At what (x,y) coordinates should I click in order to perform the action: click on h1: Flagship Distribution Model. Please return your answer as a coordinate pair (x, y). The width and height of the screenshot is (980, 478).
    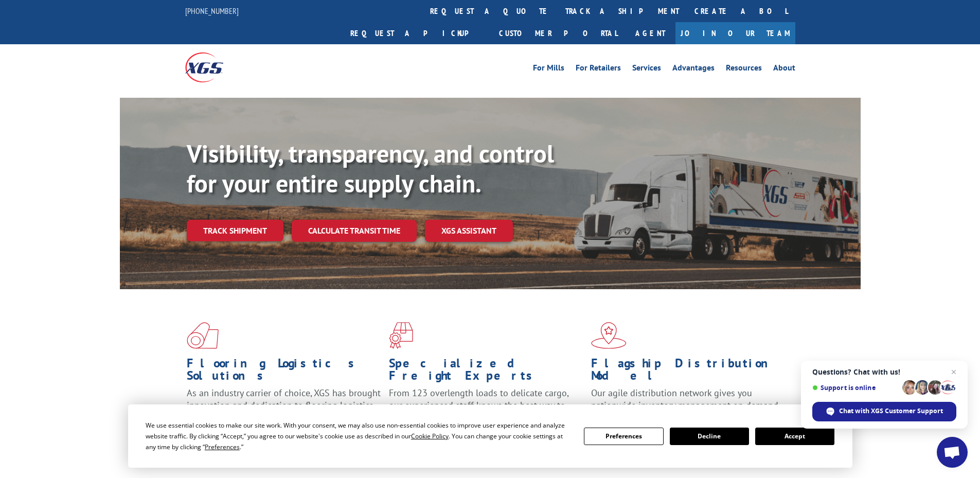
    Looking at the image, I should click on (688, 371).